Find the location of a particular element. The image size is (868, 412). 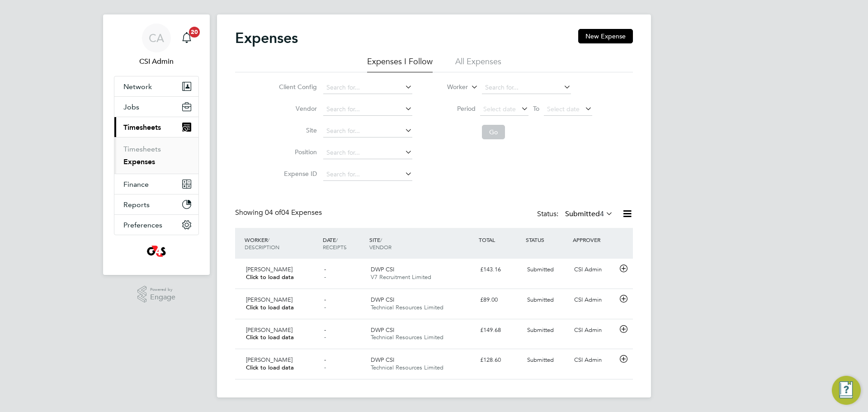

span: Jobs is located at coordinates (131, 107).